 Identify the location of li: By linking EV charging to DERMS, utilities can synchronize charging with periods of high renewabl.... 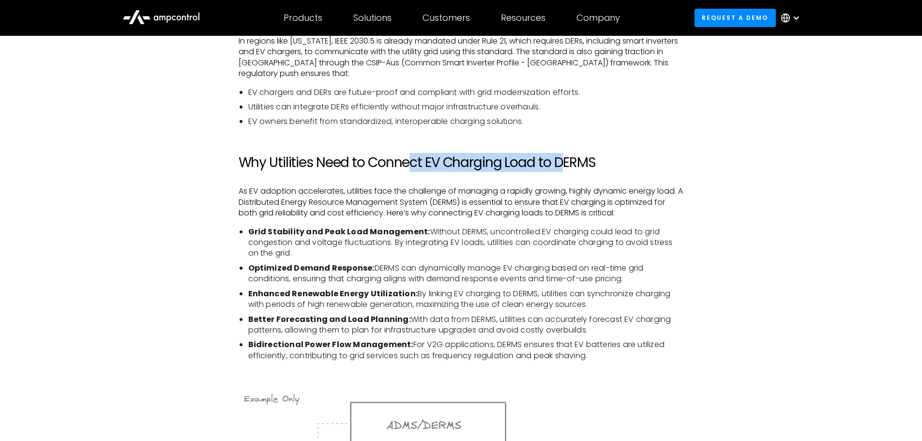
(466, 299).